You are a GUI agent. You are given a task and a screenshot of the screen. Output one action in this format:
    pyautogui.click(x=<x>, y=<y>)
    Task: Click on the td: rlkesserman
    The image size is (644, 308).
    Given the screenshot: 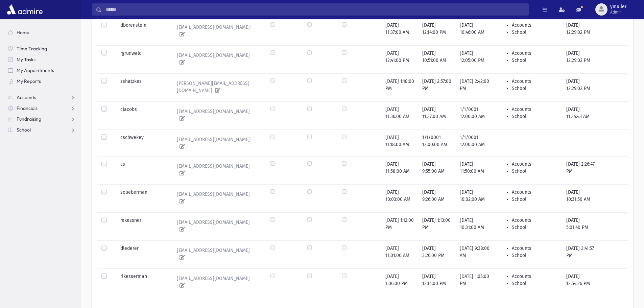 What is the action you would take?
    pyautogui.click(x=142, y=282)
    